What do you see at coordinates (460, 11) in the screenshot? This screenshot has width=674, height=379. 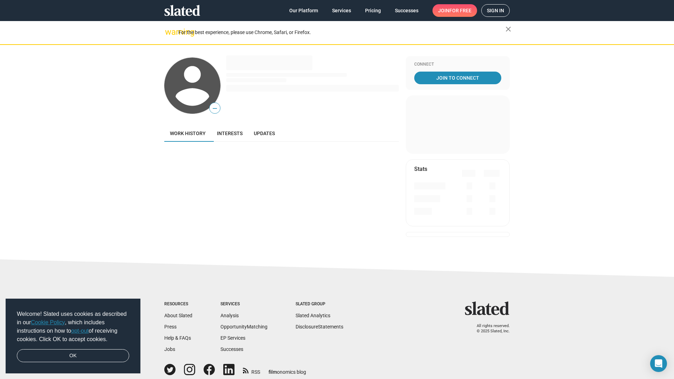 I see `span: for free` at bounding box center [460, 11].